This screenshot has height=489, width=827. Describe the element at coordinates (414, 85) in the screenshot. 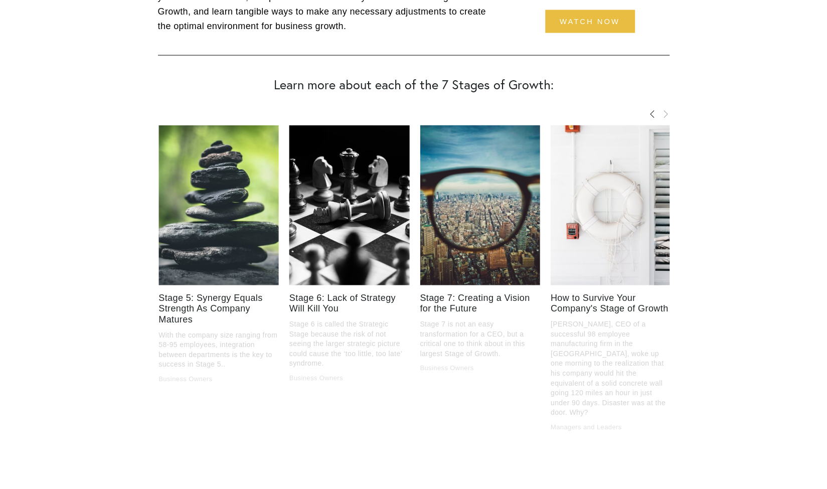

I see `h2: Learn more about each of the 7 Stages of Growth:` at that location.